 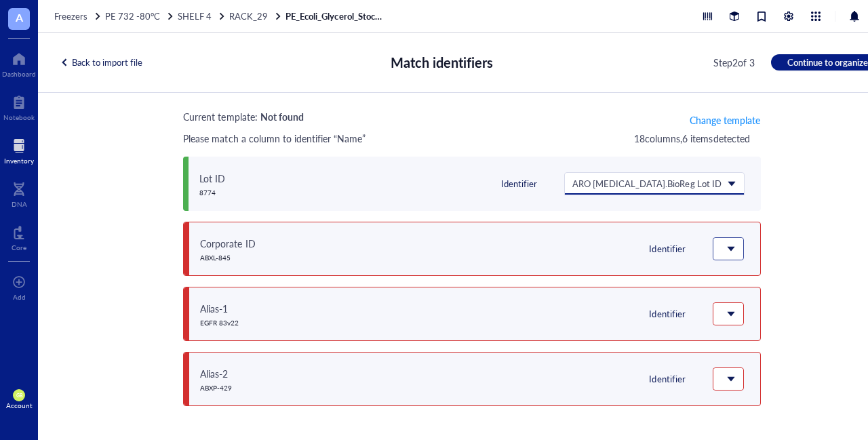 What do you see at coordinates (19, 63) in the screenshot?
I see `a: Dashboard` at bounding box center [19, 63].